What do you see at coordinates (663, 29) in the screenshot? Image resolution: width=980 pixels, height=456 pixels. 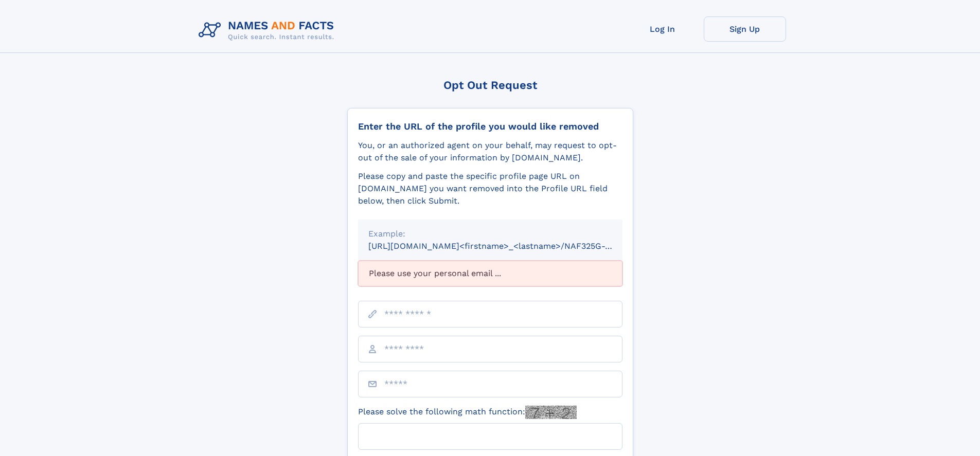 I see `a: Log In` at bounding box center [663, 29].